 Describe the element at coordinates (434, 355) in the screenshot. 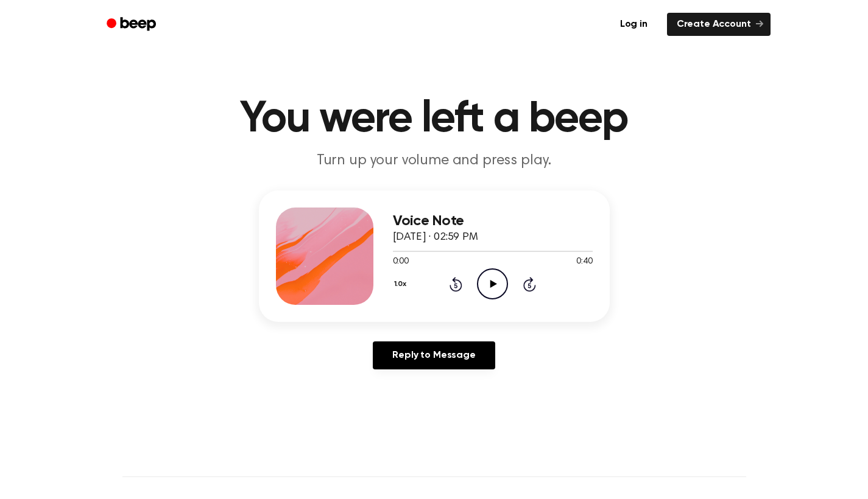

I see `a: Reply to Message` at that location.